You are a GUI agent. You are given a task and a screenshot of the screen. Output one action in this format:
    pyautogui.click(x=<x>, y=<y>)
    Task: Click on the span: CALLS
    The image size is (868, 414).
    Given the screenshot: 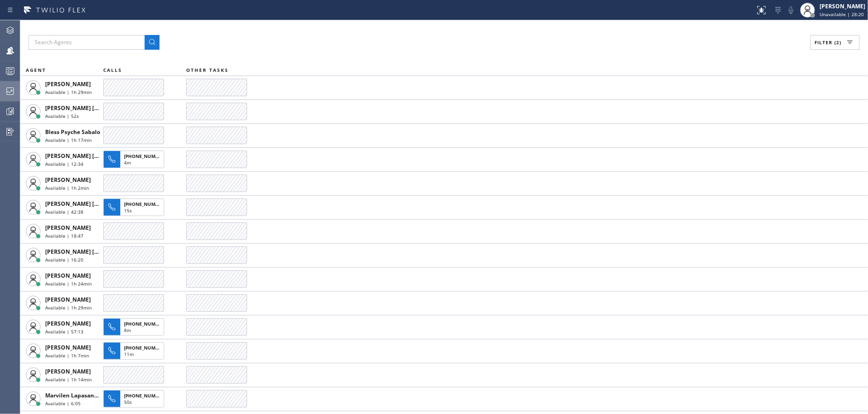 What is the action you would take?
    pyautogui.click(x=112, y=70)
    